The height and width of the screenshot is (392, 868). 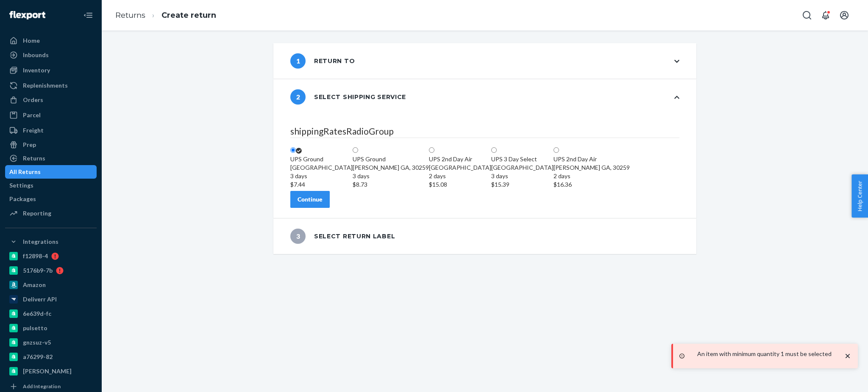 What do you see at coordinates (32, 115) in the screenshot?
I see `div: Parcel` at bounding box center [32, 115].